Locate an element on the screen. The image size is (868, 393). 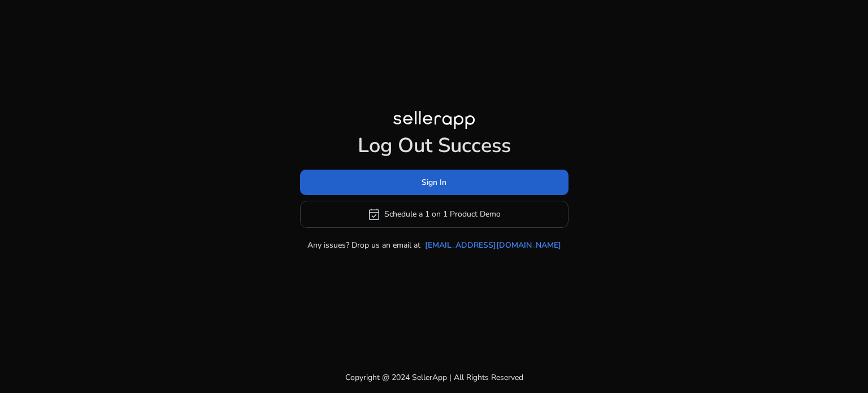
button: Sign In is located at coordinates (434, 182).